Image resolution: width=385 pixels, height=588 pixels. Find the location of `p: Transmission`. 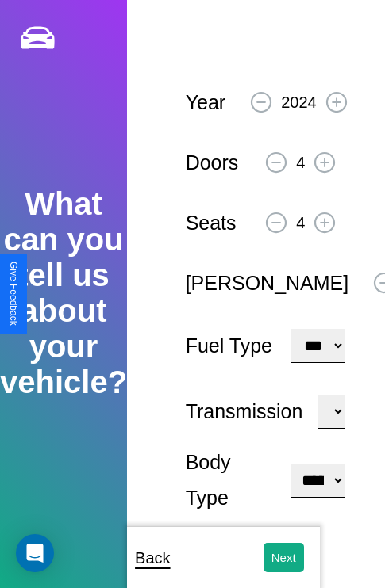

p: Transmission is located at coordinates (244, 411).